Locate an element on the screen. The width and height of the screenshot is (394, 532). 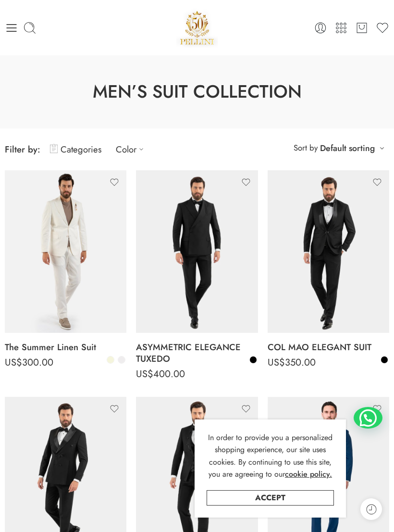
a: Default sorting is located at coordinates (348, 148).